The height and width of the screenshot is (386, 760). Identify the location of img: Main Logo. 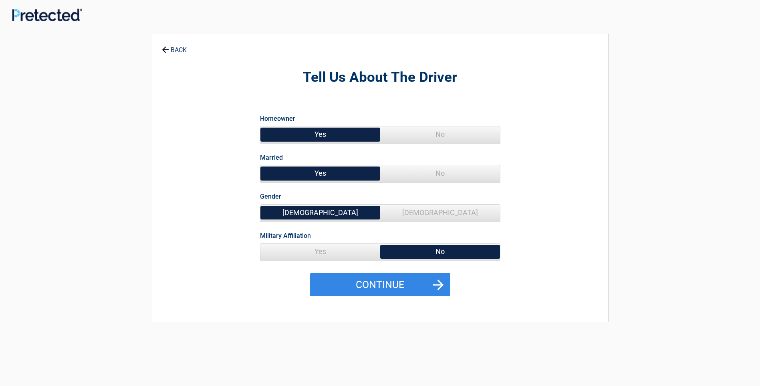
(47, 15).